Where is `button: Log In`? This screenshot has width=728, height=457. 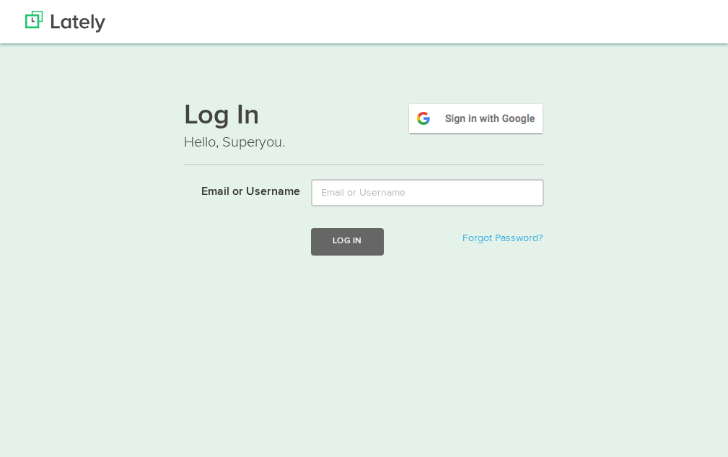 button: Log In is located at coordinates (347, 241).